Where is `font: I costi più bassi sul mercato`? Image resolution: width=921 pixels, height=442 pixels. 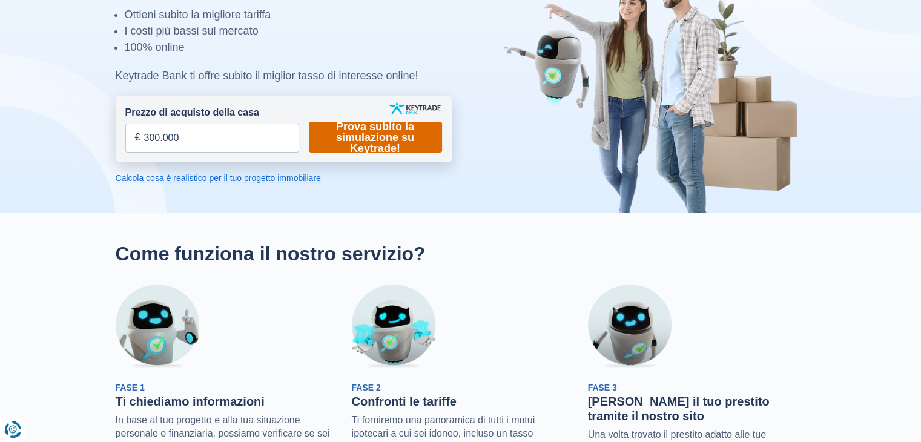
font: I costi più bassi sul mercato is located at coordinates (191, 31).